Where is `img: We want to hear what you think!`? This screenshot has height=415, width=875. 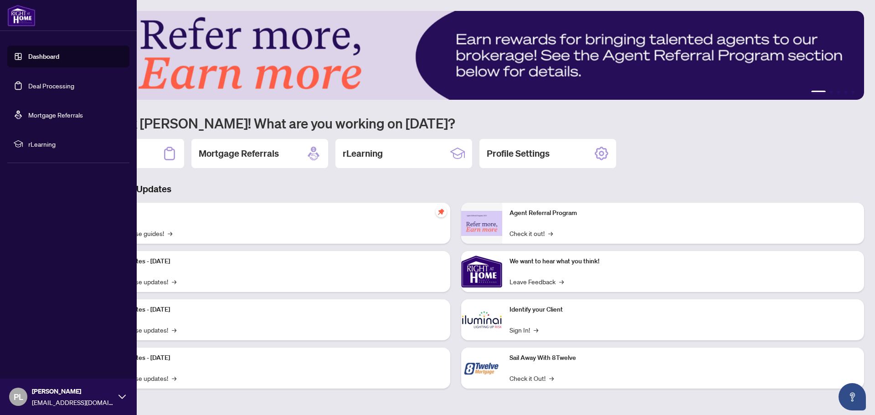
img: We want to hear what you think! is located at coordinates (482, 272).